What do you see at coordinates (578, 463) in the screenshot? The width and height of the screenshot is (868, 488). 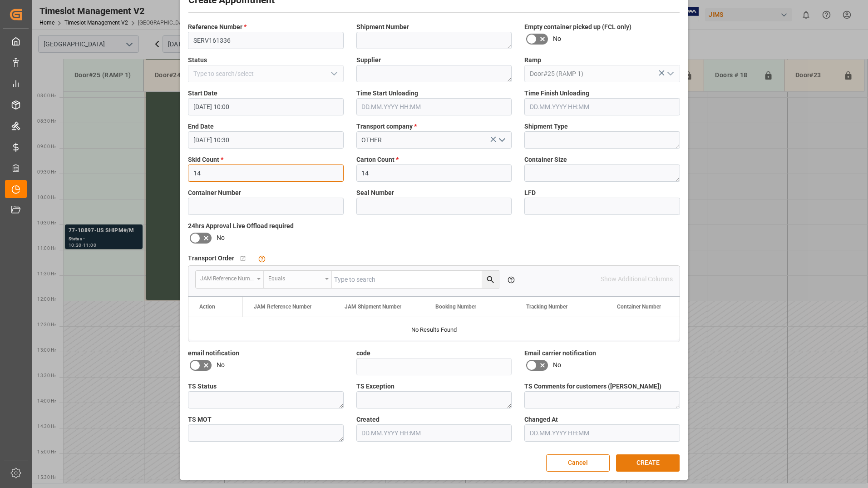 I see `button: Cancel` at bounding box center [578, 463].